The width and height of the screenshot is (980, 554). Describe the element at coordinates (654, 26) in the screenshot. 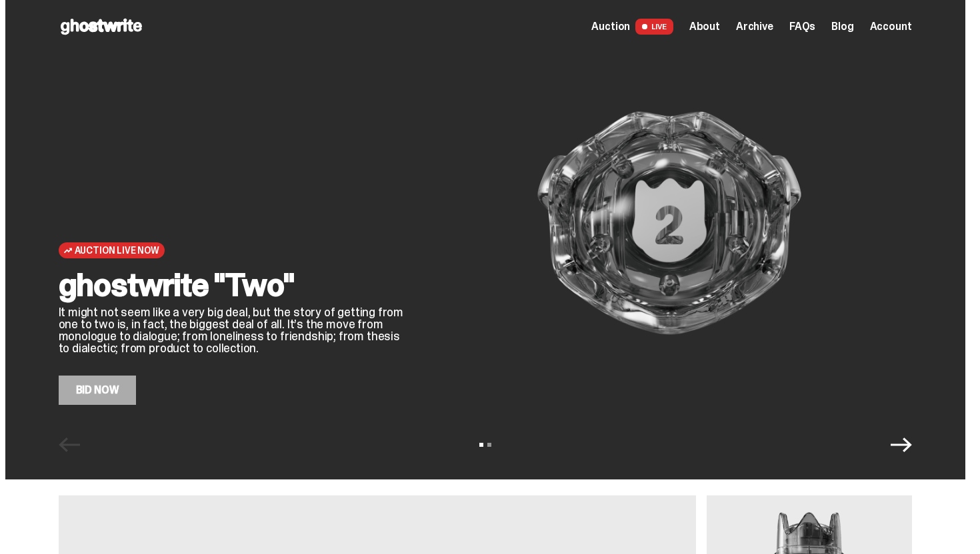

I see `span: LIVE` at that location.